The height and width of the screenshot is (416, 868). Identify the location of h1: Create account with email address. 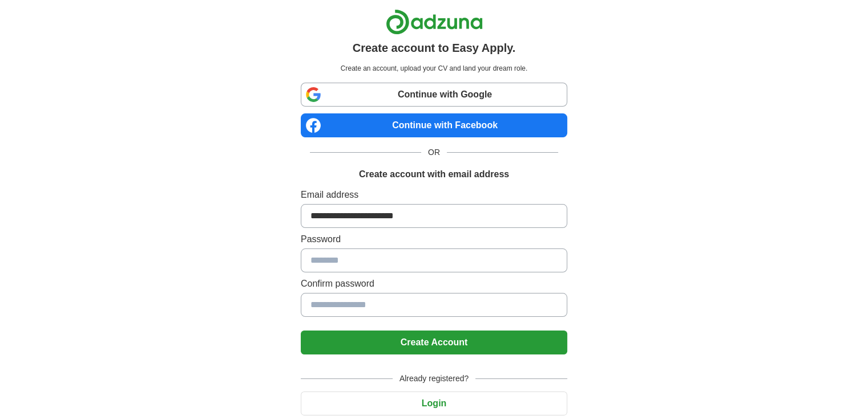
(434, 175).